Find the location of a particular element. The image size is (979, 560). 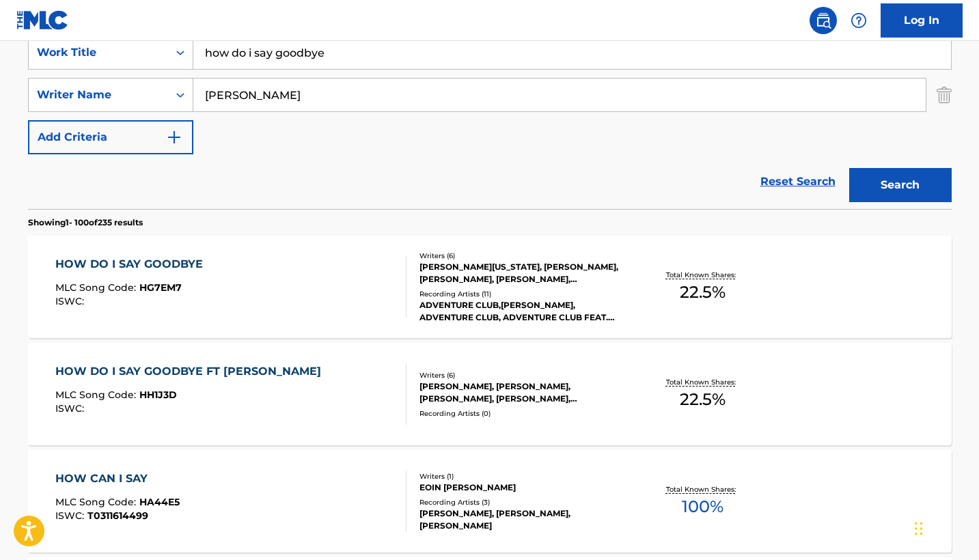

span: HA44E5 is located at coordinates (159, 502).